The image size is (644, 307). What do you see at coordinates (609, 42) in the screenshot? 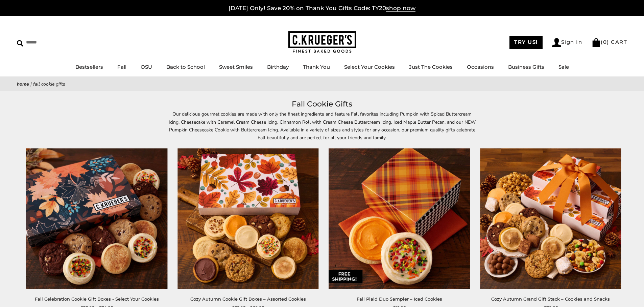
I see `a: (0) CART` at bounding box center [609, 42].